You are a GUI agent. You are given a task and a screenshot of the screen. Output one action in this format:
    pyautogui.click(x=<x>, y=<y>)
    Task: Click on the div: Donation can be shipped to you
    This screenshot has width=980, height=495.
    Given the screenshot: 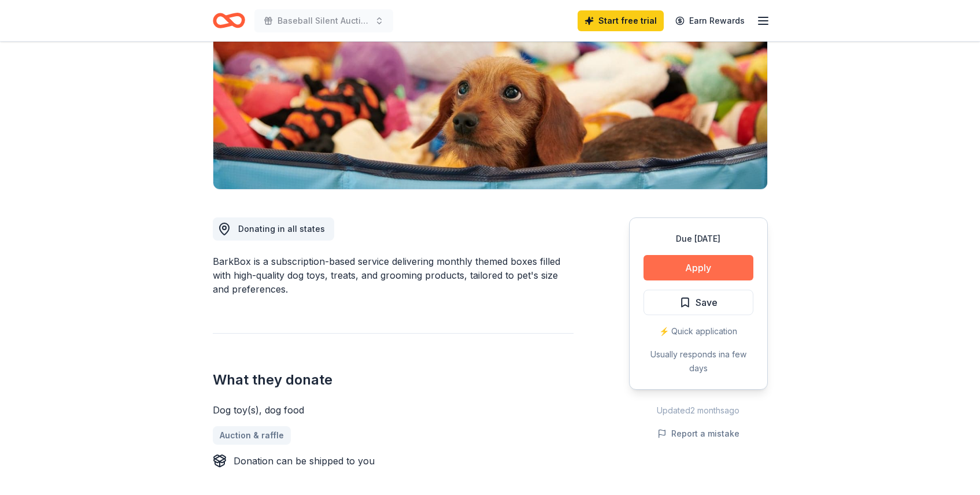 What is the action you would take?
    pyautogui.click(x=304, y=461)
    